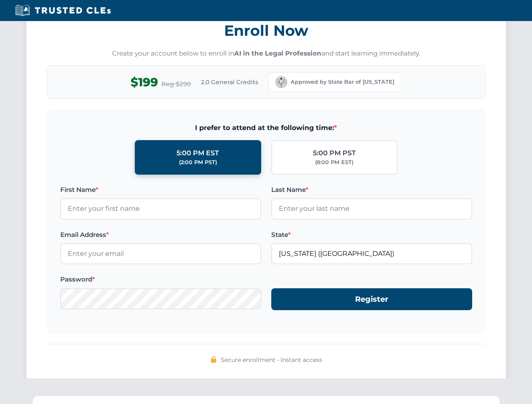  I want to click on p: Create your account below to enroll in and start learning immediately., so click(266, 53).